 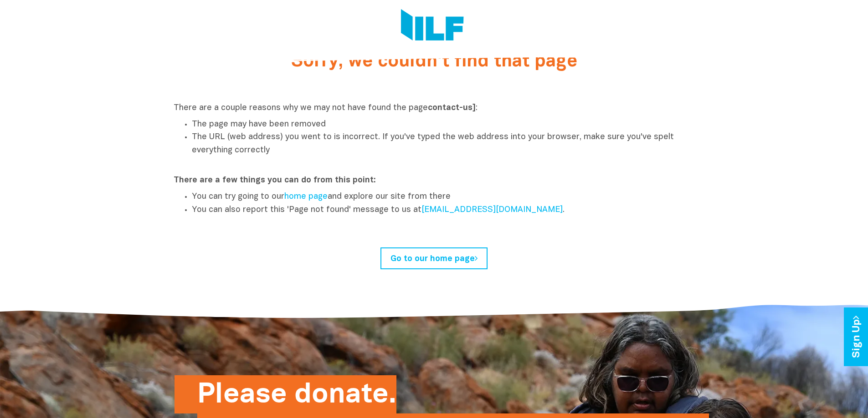 What do you see at coordinates (433, 25) in the screenshot?
I see `img: Logo` at bounding box center [433, 25].